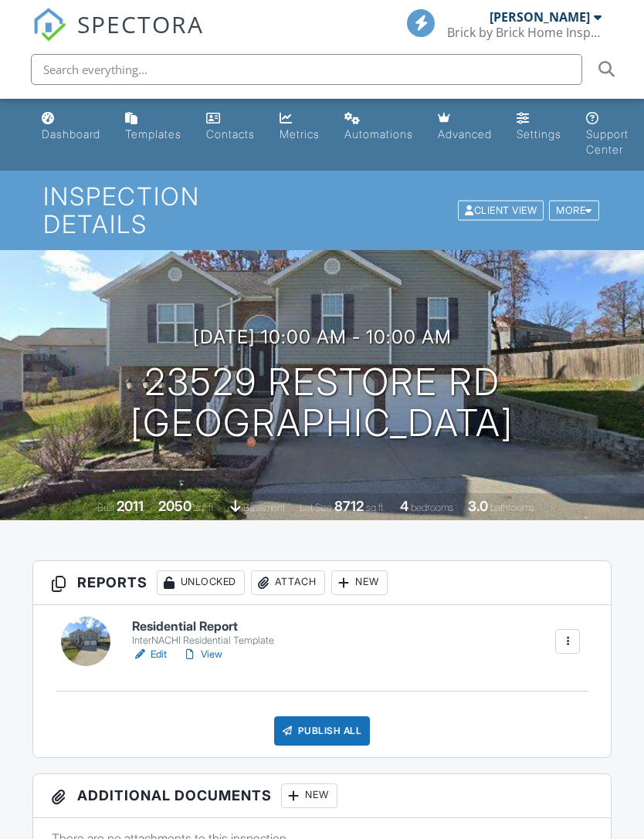 Image resolution: width=644 pixels, height=839 pixels. What do you see at coordinates (512, 507) in the screenshot?
I see `span: bathrooms` at bounding box center [512, 507].